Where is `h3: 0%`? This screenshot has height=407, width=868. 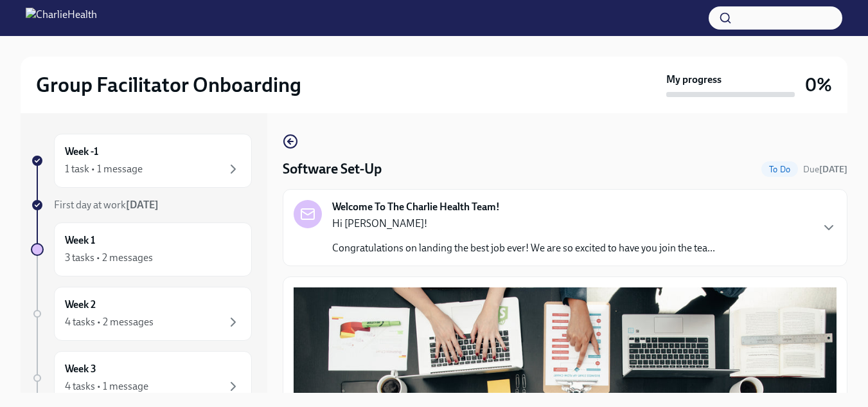 h3: 0% is located at coordinates (819, 85).